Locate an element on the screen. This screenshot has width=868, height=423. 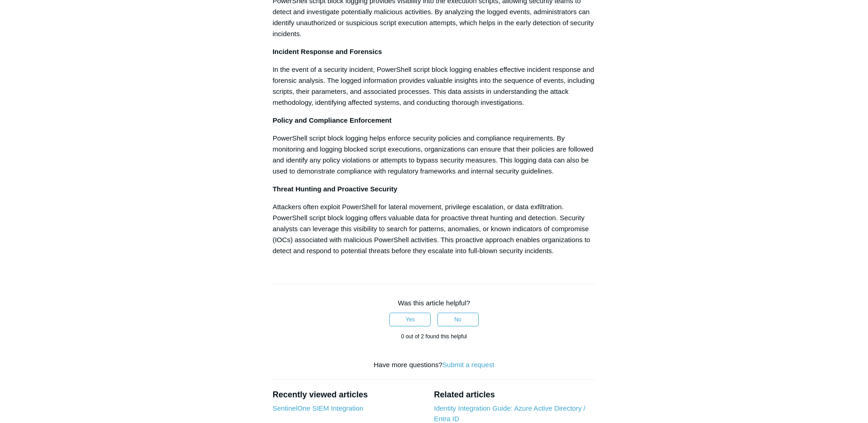
a: Identity Integration Guide: Azure Active Directory / Entra ID is located at coordinates (509, 413).